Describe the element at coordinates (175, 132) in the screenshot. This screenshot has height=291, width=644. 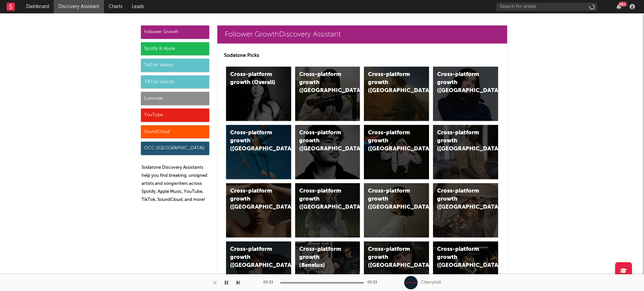
I see `div: SoundCloud` at that location.